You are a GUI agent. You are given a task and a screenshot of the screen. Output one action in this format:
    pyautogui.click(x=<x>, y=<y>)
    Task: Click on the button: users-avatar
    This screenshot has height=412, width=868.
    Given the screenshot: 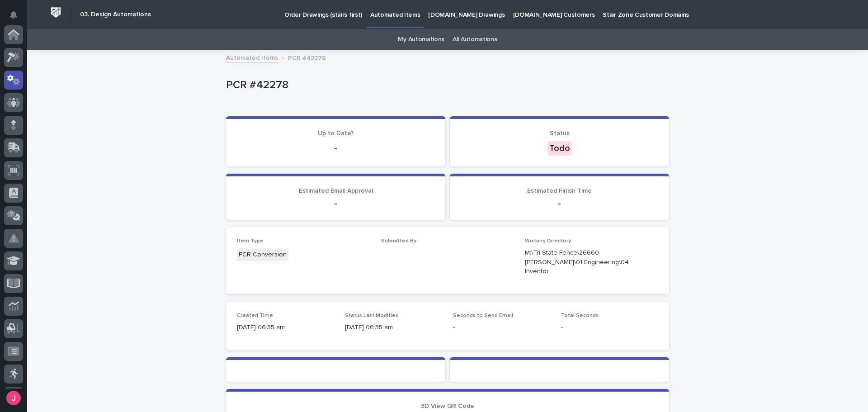 What is the action you would take?
    pyautogui.click(x=14, y=398)
    